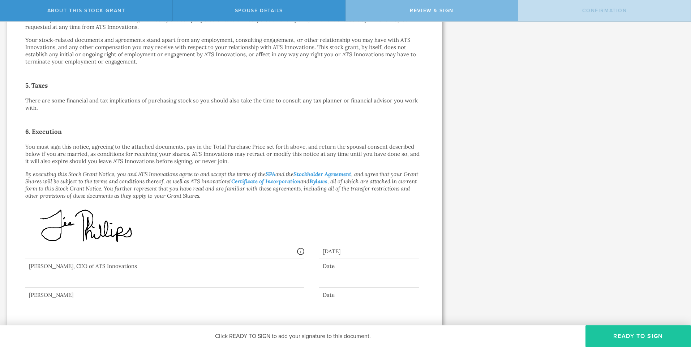 Image resolution: width=691 pixels, height=347 pixels. What do you see at coordinates (224, 104) in the screenshot?
I see `p: There are some financial and tax implications of purchasing stock so you should also take the tim...` at bounding box center [224, 104].